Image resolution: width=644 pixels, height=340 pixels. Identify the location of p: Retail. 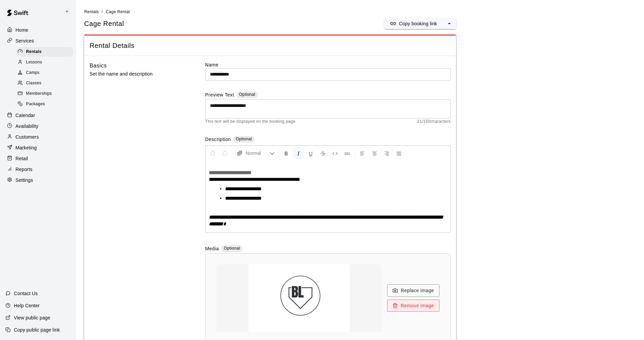
(22, 158).